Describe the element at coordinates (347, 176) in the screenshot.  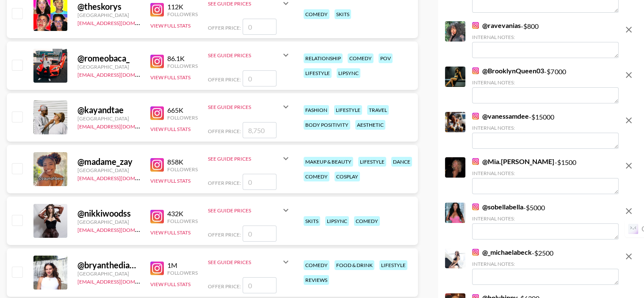
I see `div: cosplay` at that location.